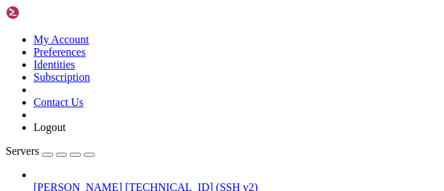 This screenshot has width=444, height=191. I want to click on span: Servers, so click(22, 151).